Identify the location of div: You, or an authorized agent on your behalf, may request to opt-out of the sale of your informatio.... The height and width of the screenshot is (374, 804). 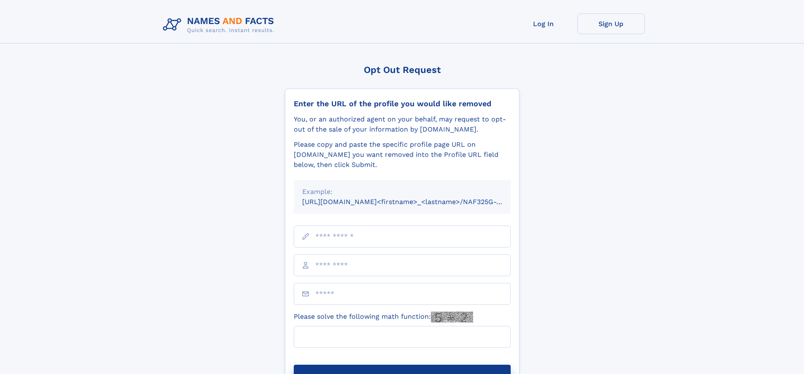
(402, 125).